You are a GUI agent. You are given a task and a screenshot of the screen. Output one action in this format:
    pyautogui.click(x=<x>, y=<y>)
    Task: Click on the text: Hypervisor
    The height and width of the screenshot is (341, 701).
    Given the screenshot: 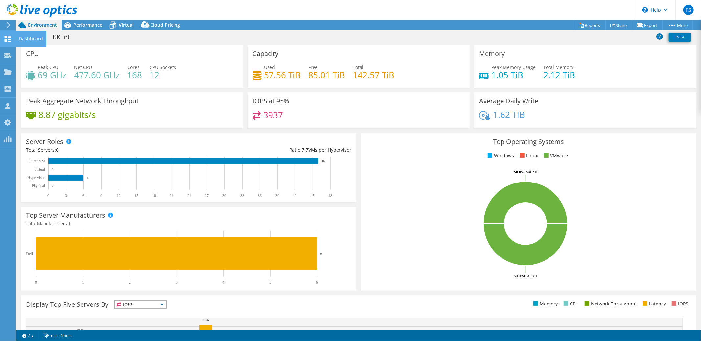 What is the action you would take?
    pyautogui.click(x=36, y=177)
    